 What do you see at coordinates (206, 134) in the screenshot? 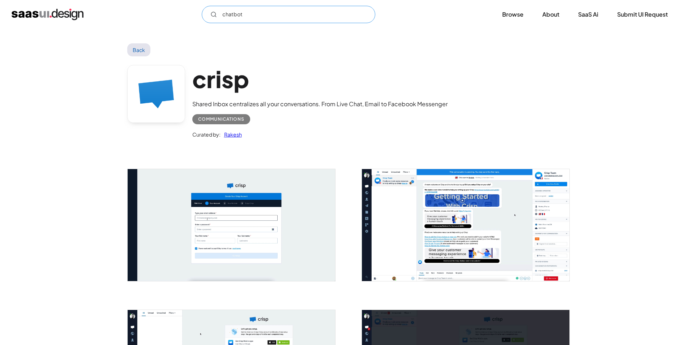
I see `div: Curated by:` at bounding box center [206, 134].